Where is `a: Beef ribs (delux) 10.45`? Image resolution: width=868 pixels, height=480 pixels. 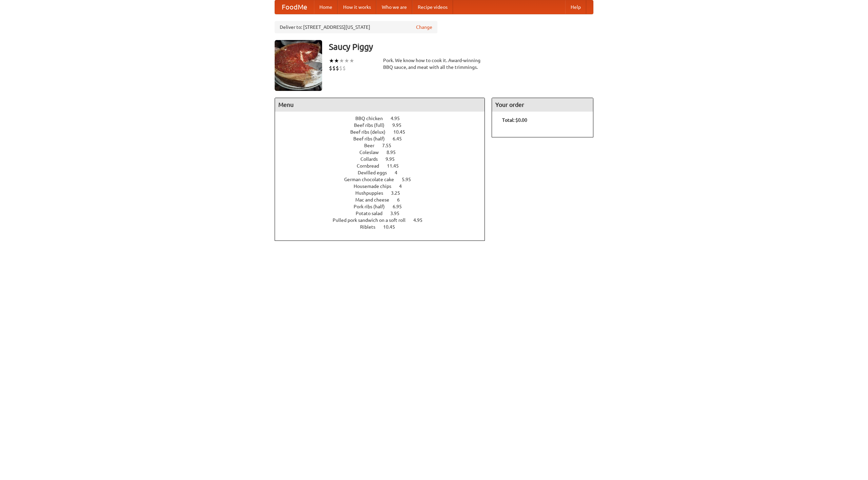 a: Beef ribs (delux) 10.45 is located at coordinates (384, 132).